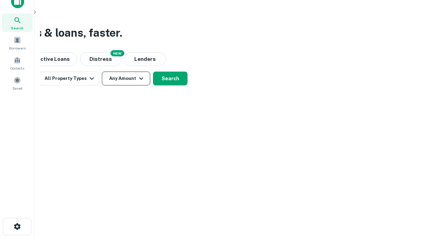 This screenshot has width=442, height=249. I want to click on button: All Property Types, so click(69, 78).